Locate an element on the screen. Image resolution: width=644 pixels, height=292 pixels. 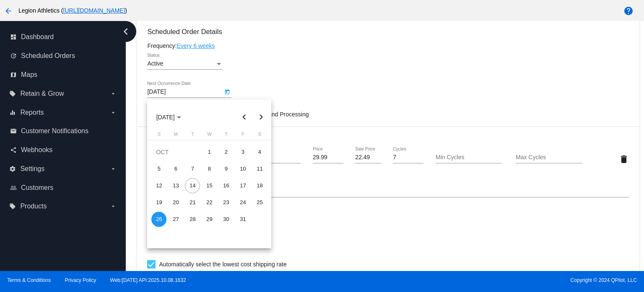
td: October 6, 2025 is located at coordinates (176, 169).